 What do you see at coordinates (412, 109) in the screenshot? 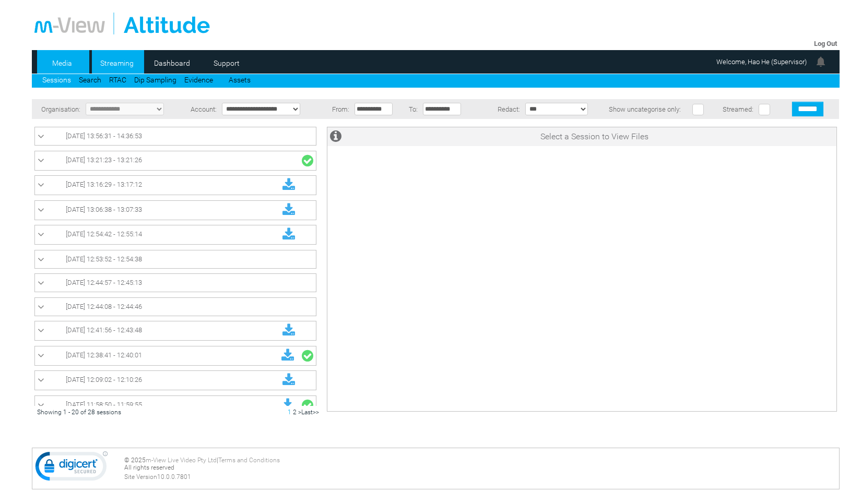
I see `td: To:` at bounding box center [412, 109].